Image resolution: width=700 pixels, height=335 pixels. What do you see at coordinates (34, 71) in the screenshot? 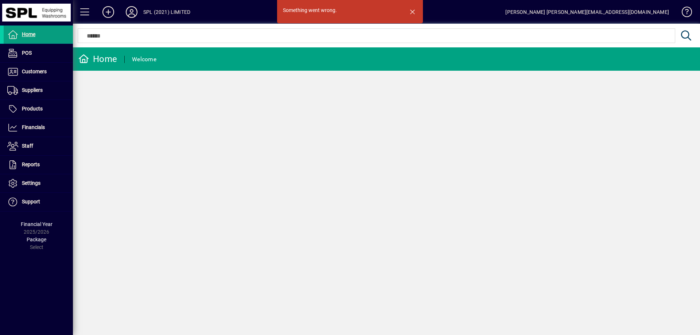
I see `span: Customers` at bounding box center [34, 71].